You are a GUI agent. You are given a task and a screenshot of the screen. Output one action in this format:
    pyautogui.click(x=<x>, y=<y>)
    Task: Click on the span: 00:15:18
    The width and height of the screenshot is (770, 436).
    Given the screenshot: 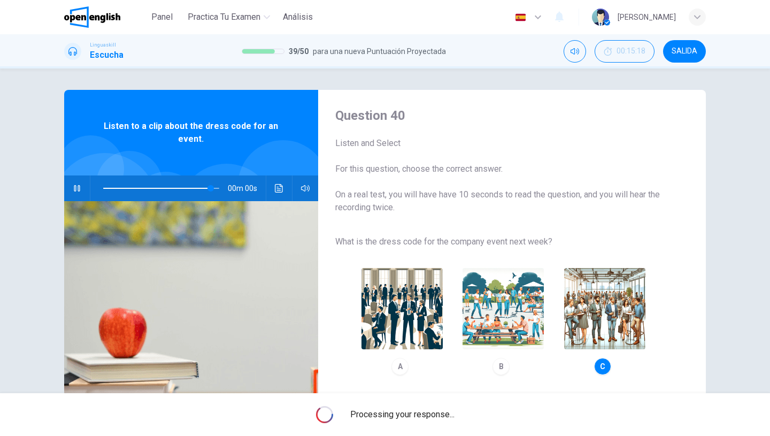 What is the action you would take?
    pyautogui.click(x=631, y=51)
    